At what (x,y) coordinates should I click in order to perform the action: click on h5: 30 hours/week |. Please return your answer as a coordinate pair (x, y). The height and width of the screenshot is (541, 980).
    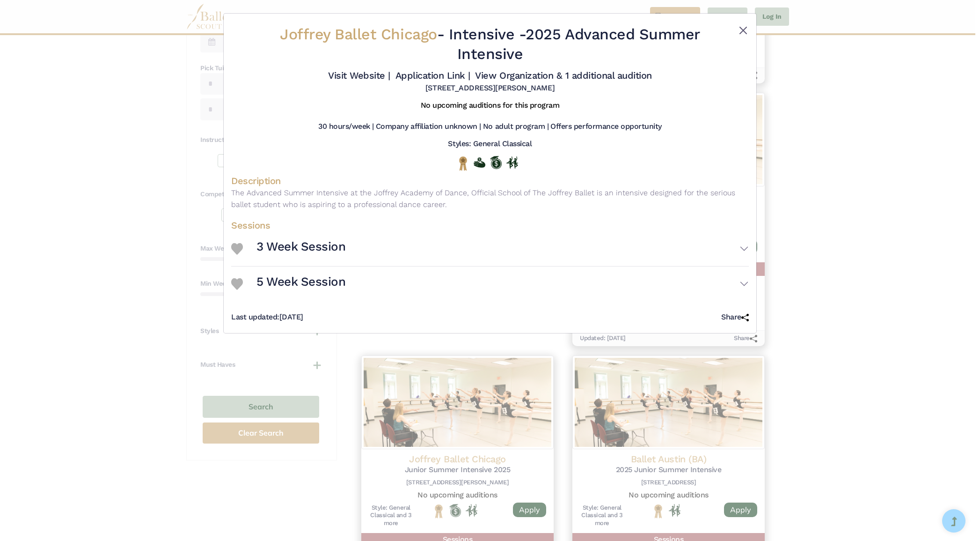
    Looking at the image, I should click on (346, 126).